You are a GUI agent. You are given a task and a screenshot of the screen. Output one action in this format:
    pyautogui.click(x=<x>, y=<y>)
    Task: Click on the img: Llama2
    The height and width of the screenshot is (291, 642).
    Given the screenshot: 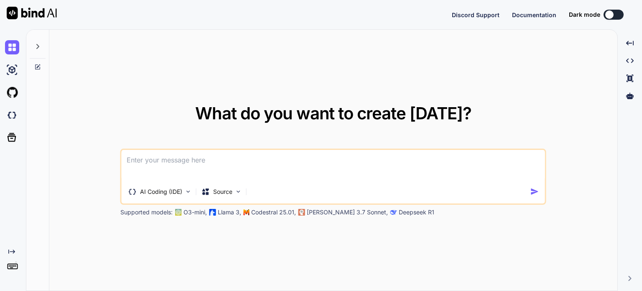 What is the action you would take?
    pyautogui.click(x=213, y=212)
    